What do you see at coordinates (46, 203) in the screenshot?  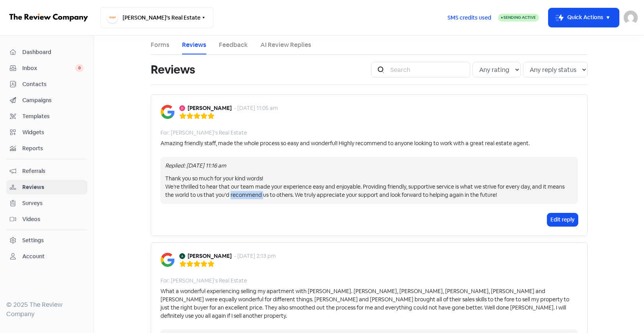 I see `a: Surveys` at bounding box center [46, 203].